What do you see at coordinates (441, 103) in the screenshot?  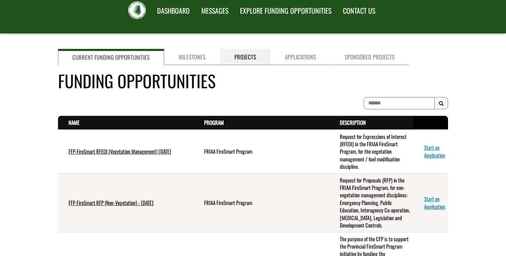 I see `button: Search Results` at bounding box center [441, 103].